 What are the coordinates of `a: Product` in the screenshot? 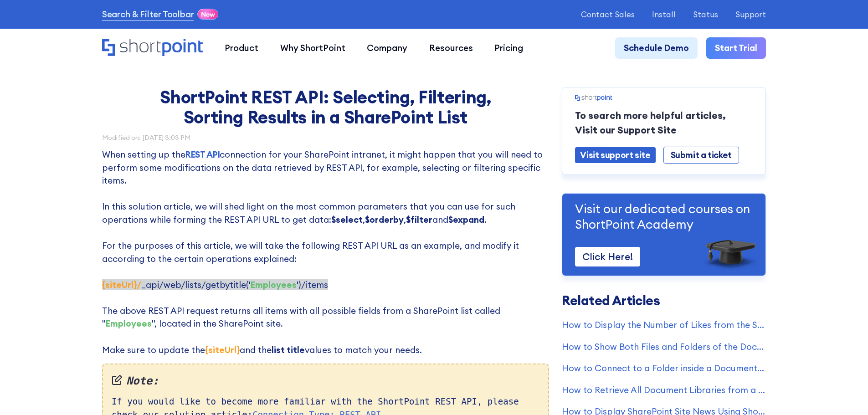 It's located at (242, 48).